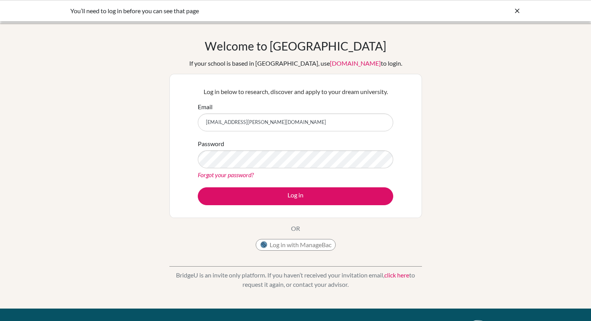  Describe the element at coordinates (296, 280) in the screenshot. I see `p: BridgeU is an invite only platform. If you haven’t received your invitation email, to request it ...` at that location.